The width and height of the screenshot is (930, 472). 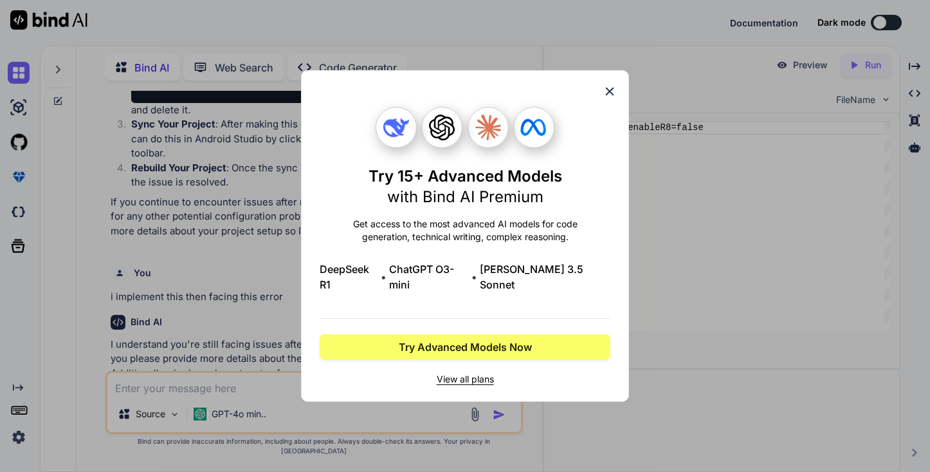 I want to click on p: Get access to the most advanced AI models for code generation, technical writing, complex reasoning., so click(x=465, y=230).